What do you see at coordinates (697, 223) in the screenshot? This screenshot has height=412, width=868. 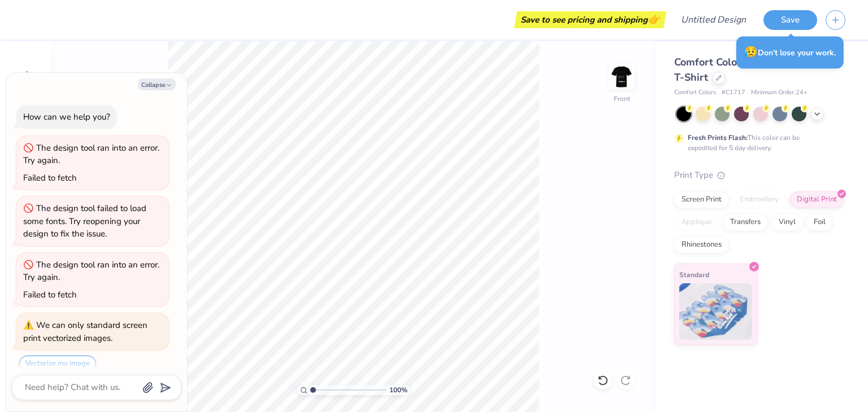 I see `div: Applique` at bounding box center [697, 223].